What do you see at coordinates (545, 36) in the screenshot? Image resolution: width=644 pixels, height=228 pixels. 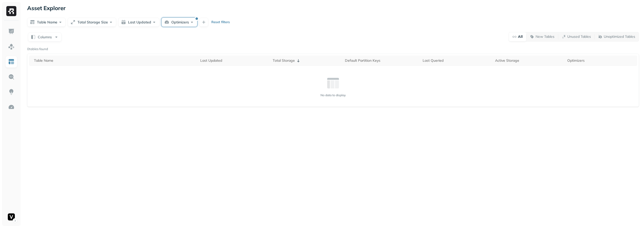 I see `p: New Tables` at bounding box center [545, 36].